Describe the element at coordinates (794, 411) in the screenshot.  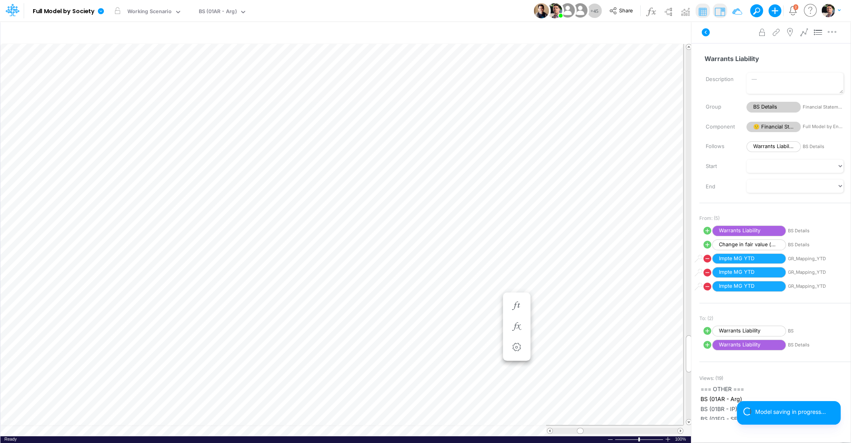
I see `div: Model saving in progress...` at that location.